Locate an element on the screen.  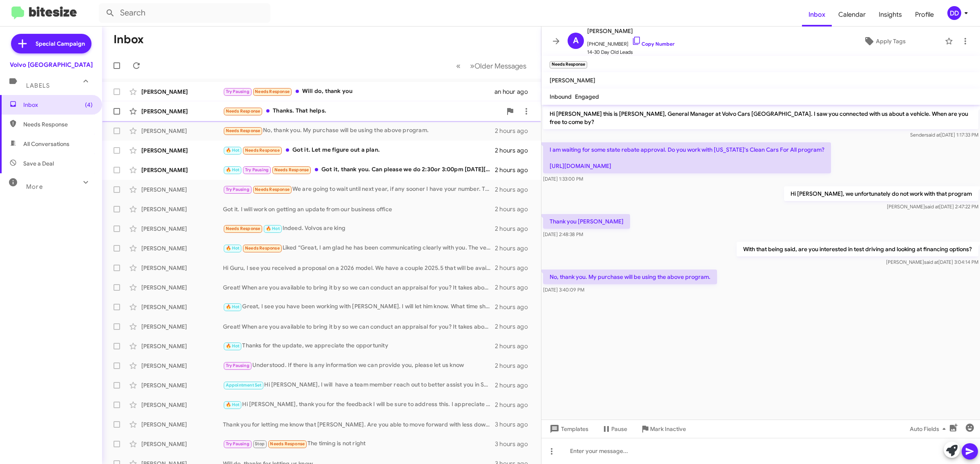
button: Templates is located at coordinates (568, 429).